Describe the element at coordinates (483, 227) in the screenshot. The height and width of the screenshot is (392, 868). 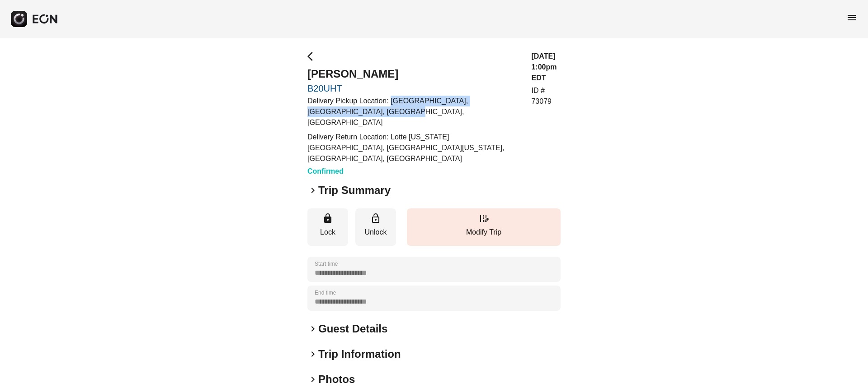
I see `button: Modify Trip` at that location.